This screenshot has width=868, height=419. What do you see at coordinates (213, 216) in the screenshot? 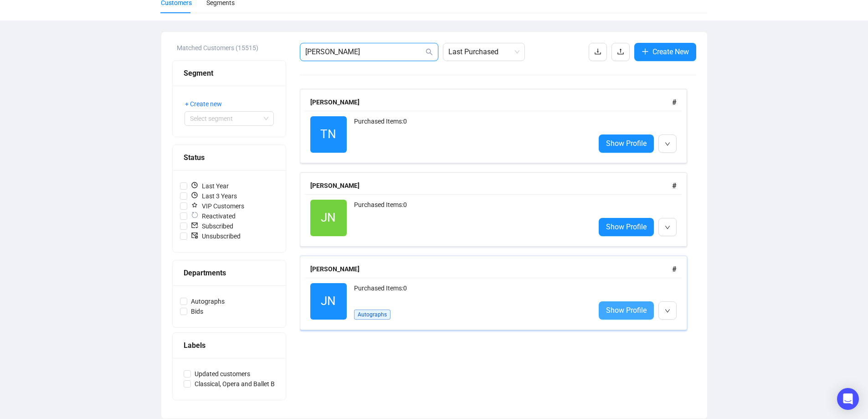
I see `span: Reactivated` at bounding box center [213, 216].